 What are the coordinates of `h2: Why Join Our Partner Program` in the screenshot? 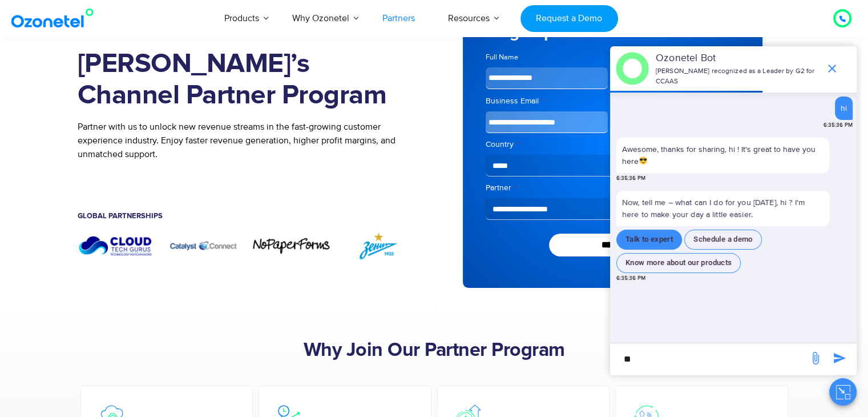 It's located at (434, 351).